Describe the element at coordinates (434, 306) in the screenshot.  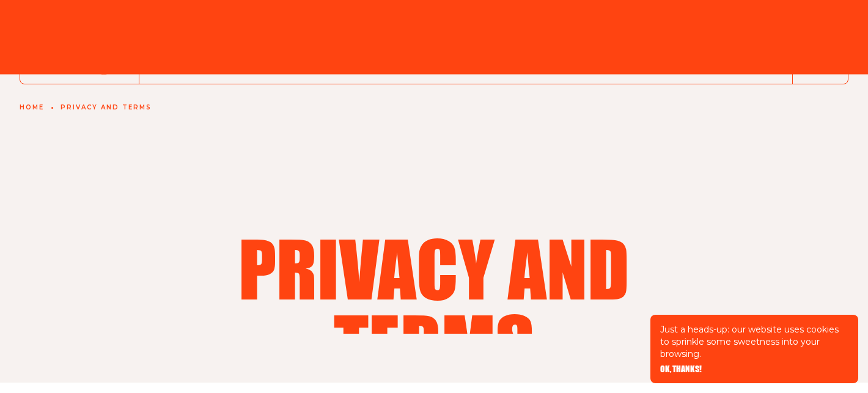
I see `h1: Privacy and terms` at that location.